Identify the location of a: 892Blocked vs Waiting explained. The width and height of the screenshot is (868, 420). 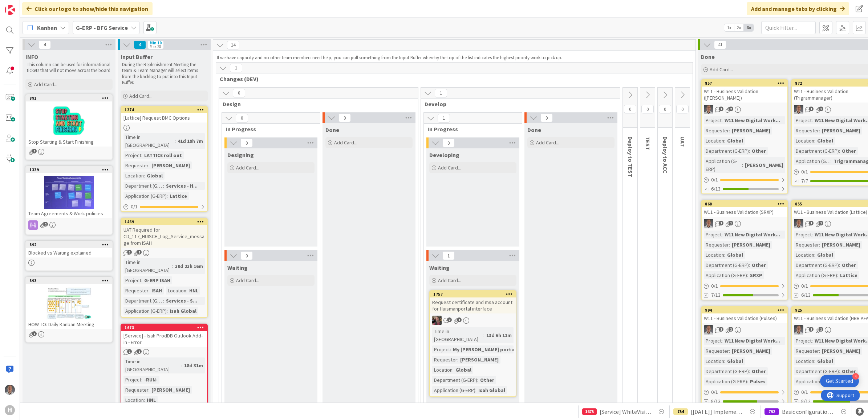
(69, 255).